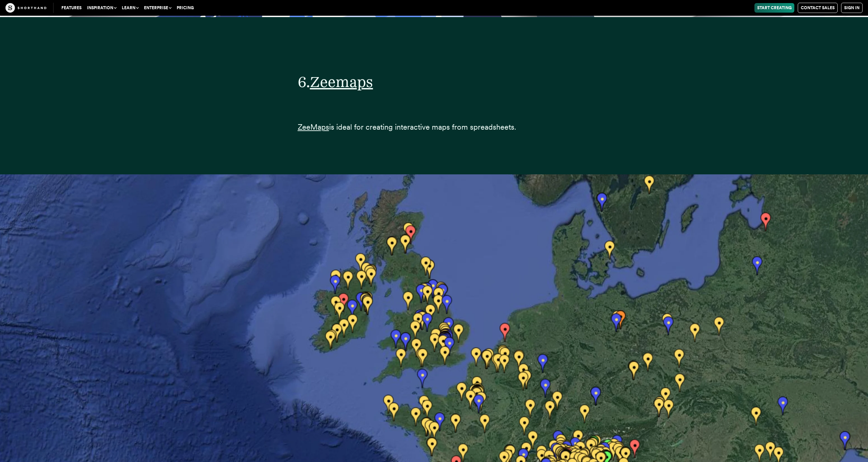 The height and width of the screenshot is (462, 868). Describe the element at coordinates (102, 8) in the screenshot. I see `button: Inspiration` at that location.